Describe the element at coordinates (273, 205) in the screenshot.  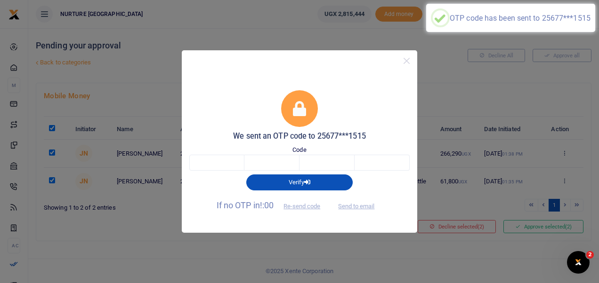
I see `span: If no OTP in` at that location.